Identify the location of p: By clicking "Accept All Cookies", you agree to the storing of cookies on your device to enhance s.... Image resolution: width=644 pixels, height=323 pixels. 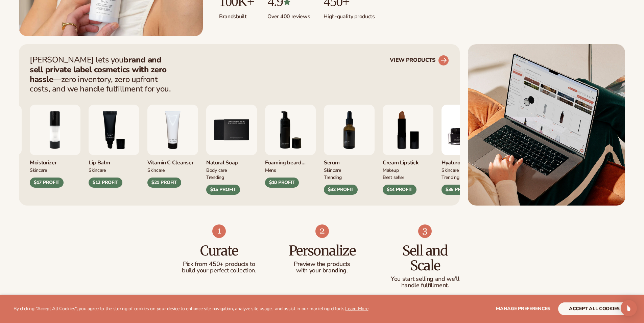
(191, 309).